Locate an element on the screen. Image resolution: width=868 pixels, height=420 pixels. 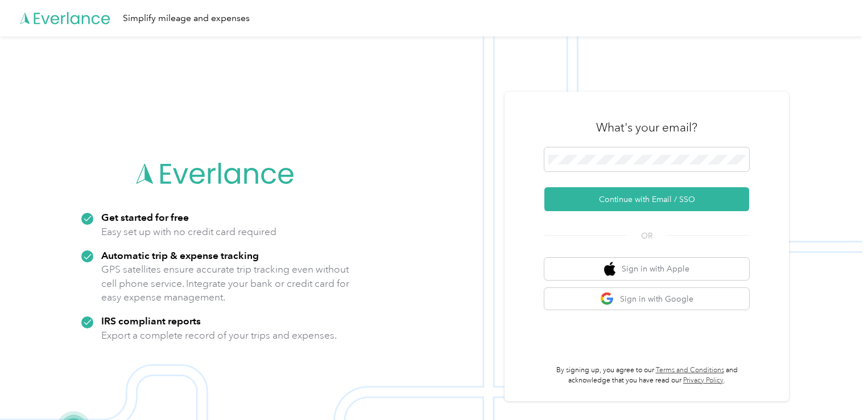
p: Export a complete record of your trips and expenses. is located at coordinates (219, 335).